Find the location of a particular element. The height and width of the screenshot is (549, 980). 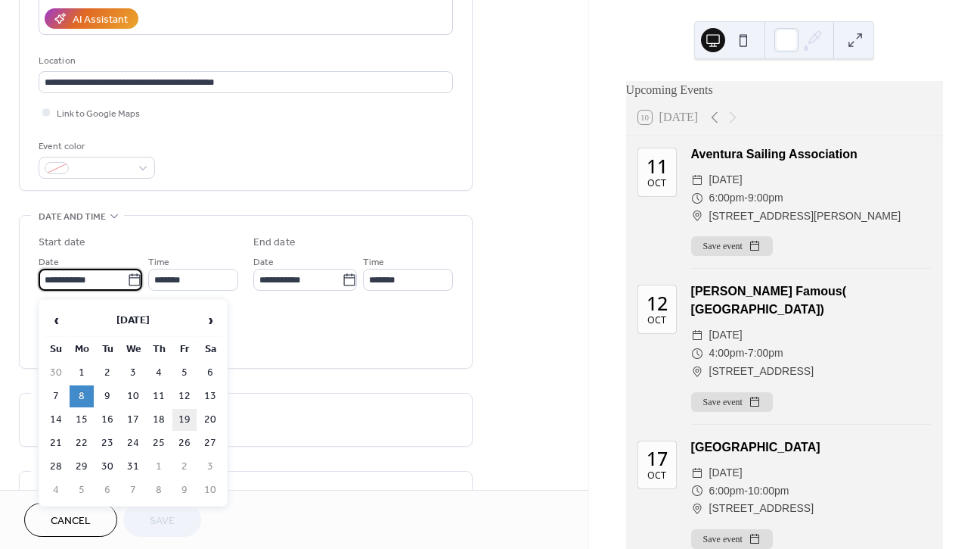

td: 16 is located at coordinates (107, 419).